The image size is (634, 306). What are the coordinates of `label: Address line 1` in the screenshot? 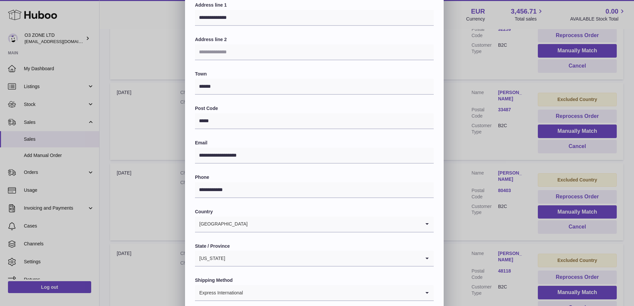 It's located at (314, 5).